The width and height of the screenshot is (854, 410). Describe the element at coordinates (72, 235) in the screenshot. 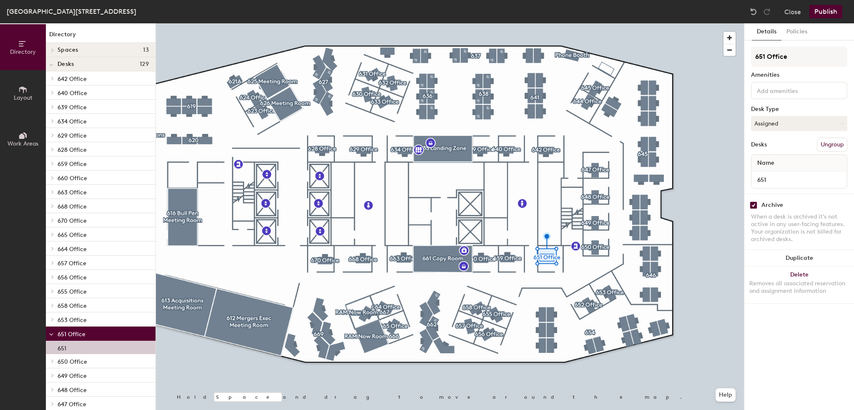

I see `span: 665 Office` at that location.